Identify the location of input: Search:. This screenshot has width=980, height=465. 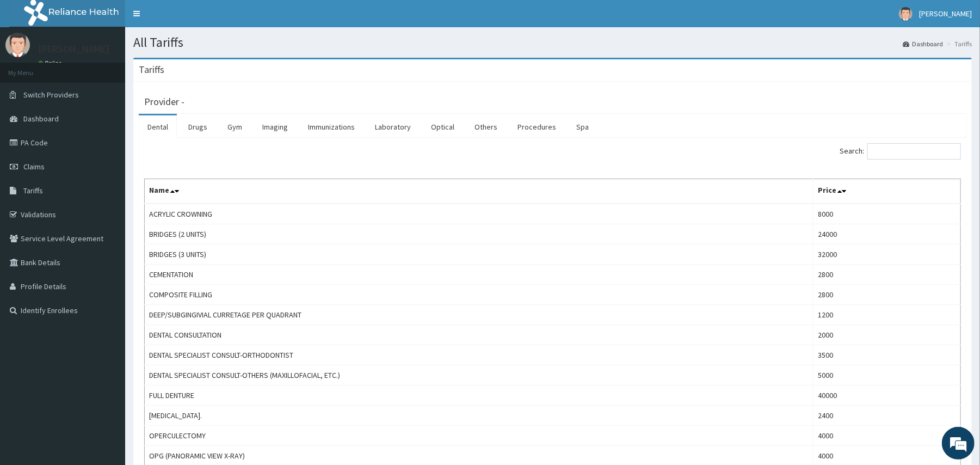
(915, 151).